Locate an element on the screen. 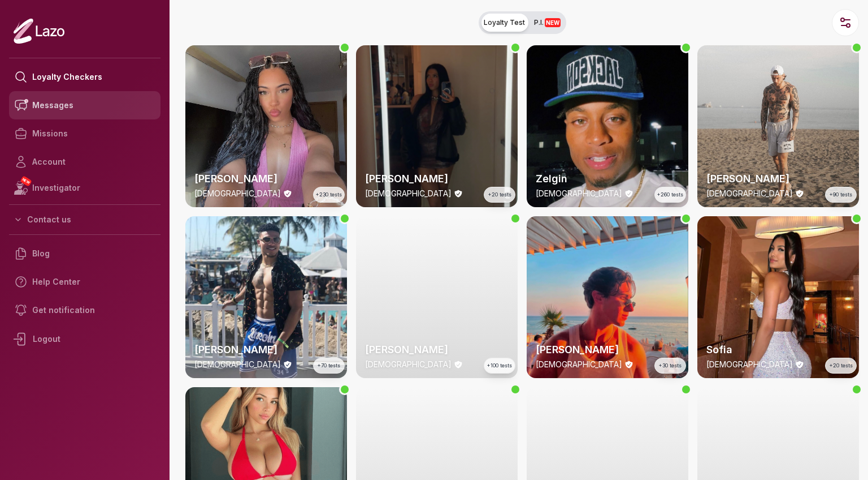  span: +70 tests is located at coordinates (329, 366).